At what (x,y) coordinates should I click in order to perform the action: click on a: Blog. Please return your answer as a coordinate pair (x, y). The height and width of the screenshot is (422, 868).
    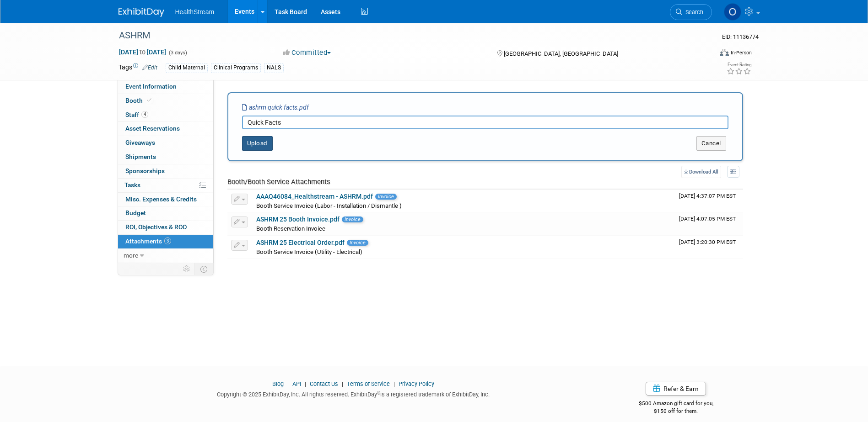
    Looking at the image, I should click on (277, 384).